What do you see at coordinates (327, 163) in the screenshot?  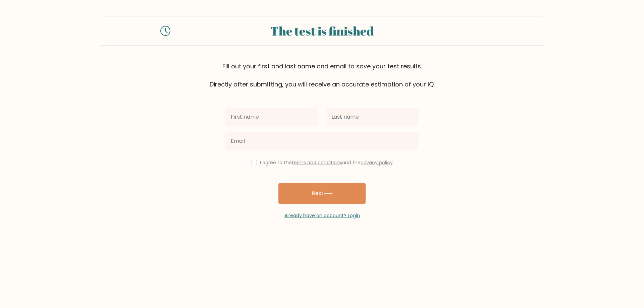 I see `label: I agree to the and the` at bounding box center [327, 163].